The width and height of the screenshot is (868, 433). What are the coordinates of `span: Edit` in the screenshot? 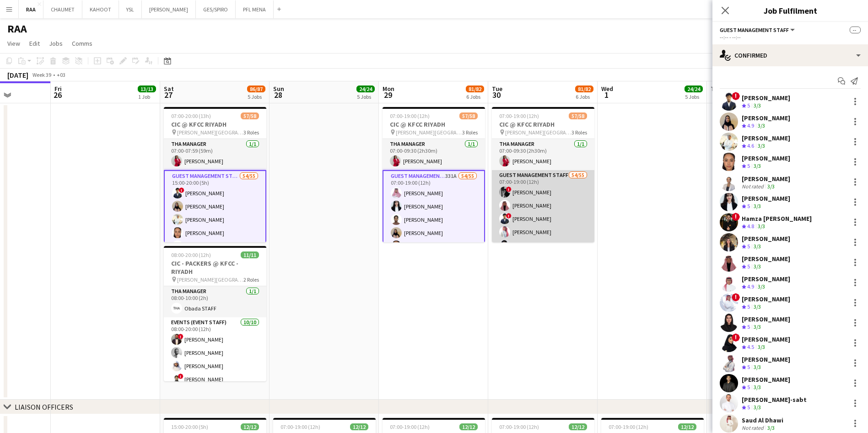 It's located at (34, 44).